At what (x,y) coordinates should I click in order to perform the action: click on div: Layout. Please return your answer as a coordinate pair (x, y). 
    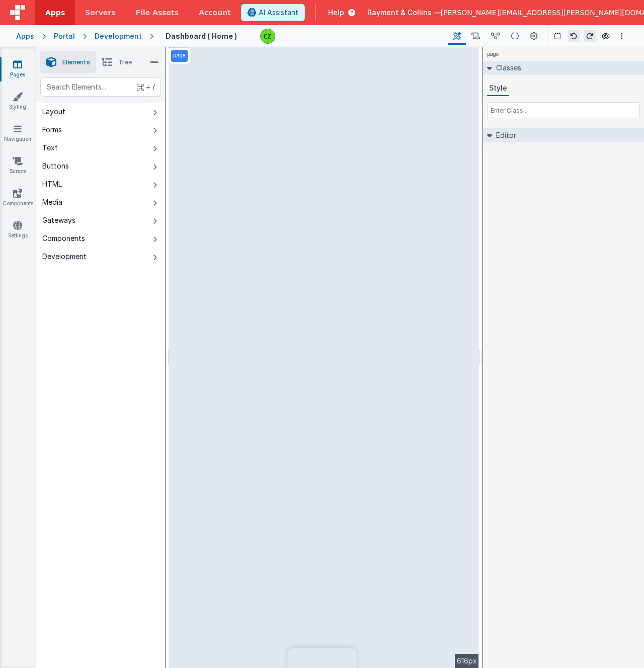
    Looking at the image, I should click on (54, 112).